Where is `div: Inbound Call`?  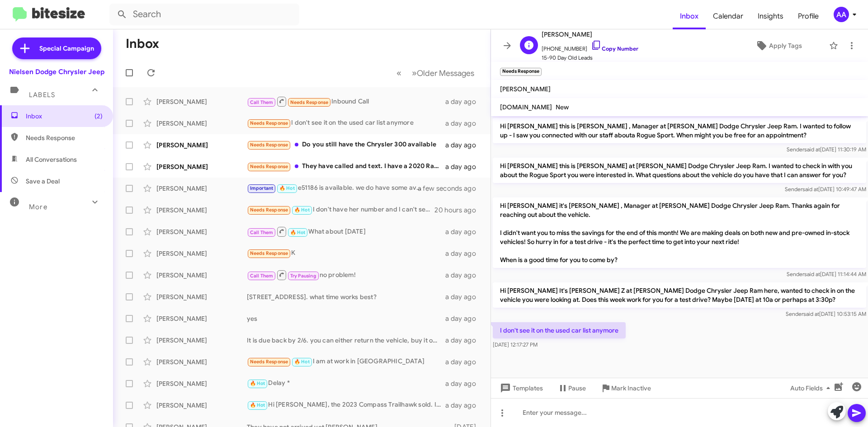
div: Inbound Call is located at coordinates (346, 101).